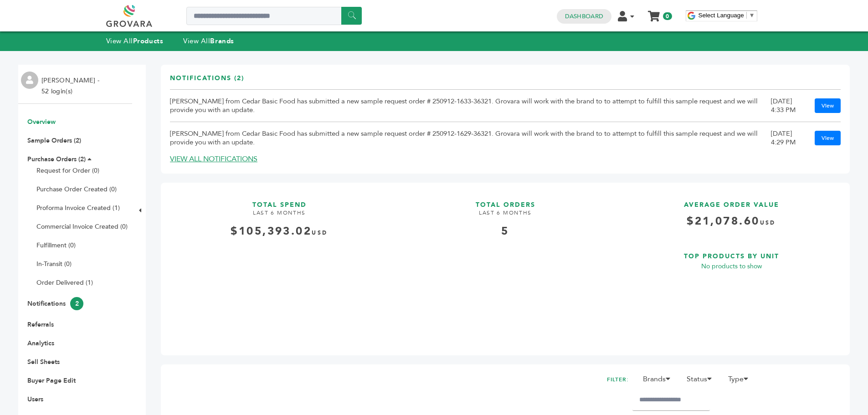 This screenshot has width=868, height=415. I want to click on li: Type, so click(741, 381).